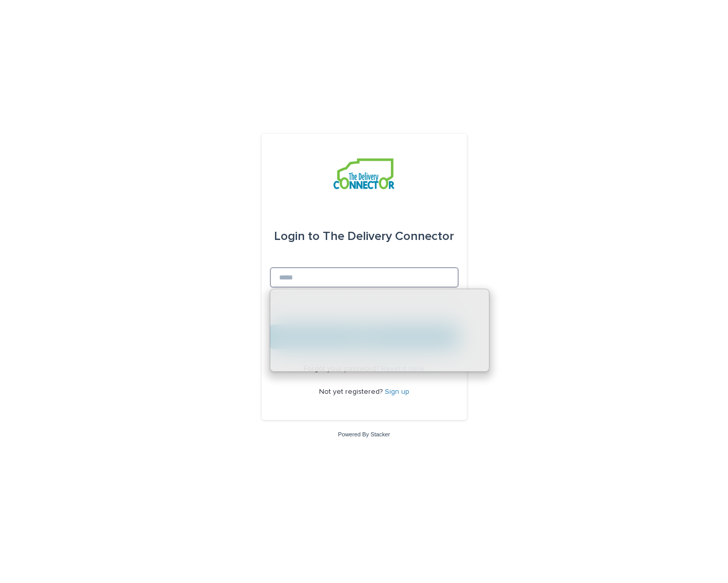 This screenshot has height=583, width=728. Describe the element at coordinates (296, 236) in the screenshot. I see `span: Login to` at that location.